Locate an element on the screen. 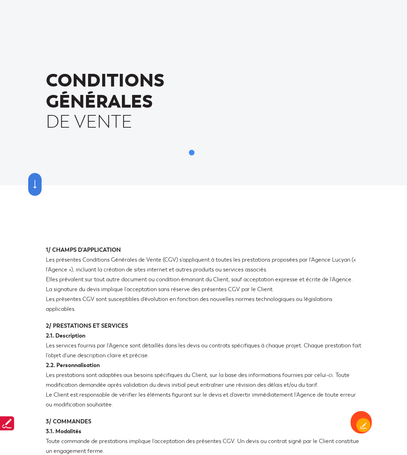  span: de vente is located at coordinates (163, 122).